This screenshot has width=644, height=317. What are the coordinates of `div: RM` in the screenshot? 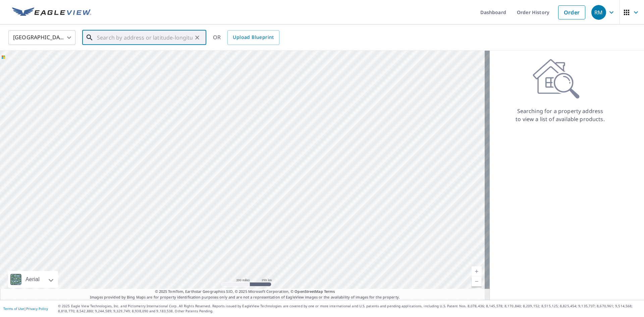 It's located at (599, 12).